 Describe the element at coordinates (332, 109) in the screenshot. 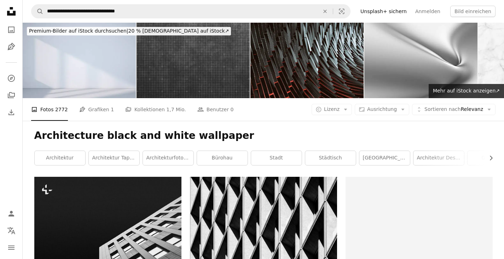

I see `span: Lizenz` at that location.